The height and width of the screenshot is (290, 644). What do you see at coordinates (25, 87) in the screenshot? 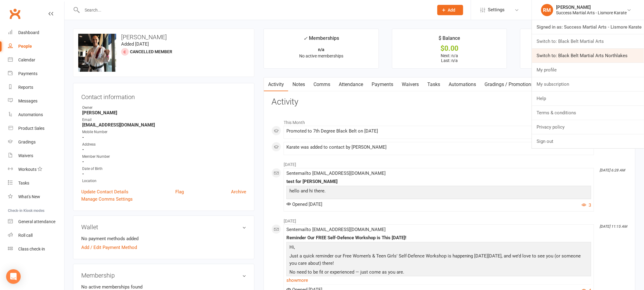
I see `div: Reports` at bounding box center [25, 87].